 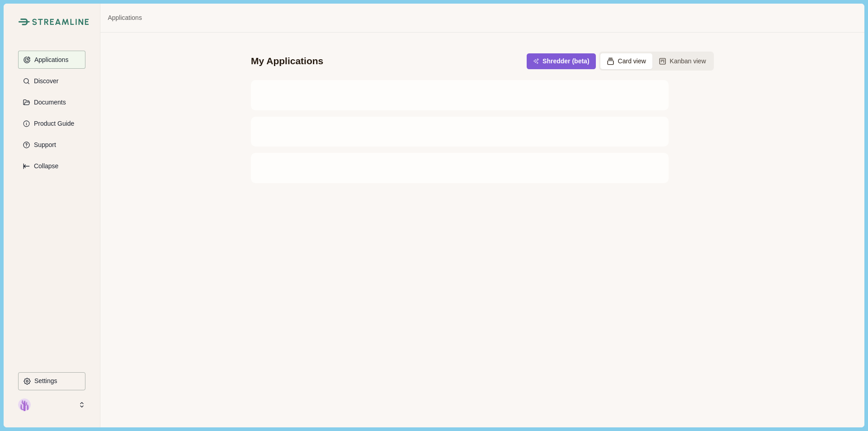 What do you see at coordinates (52, 22) in the screenshot?
I see `a: Streamline Climate LogoStreamline Climate Logo` at bounding box center [52, 22].